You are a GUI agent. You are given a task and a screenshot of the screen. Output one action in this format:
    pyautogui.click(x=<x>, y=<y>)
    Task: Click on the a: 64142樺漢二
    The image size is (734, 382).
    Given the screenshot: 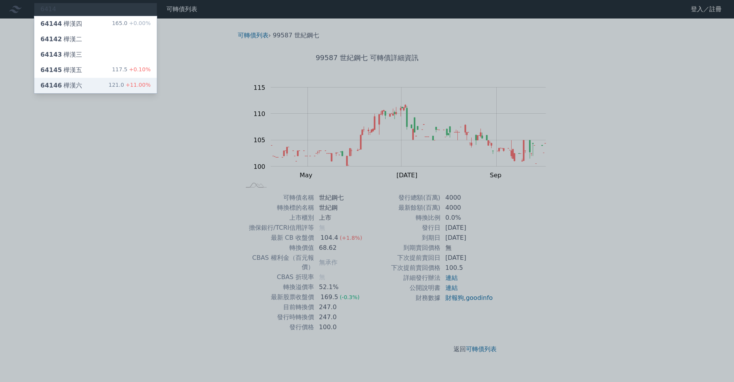 What is the action you would take?
    pyautogui.click(x=96, y=39)
    